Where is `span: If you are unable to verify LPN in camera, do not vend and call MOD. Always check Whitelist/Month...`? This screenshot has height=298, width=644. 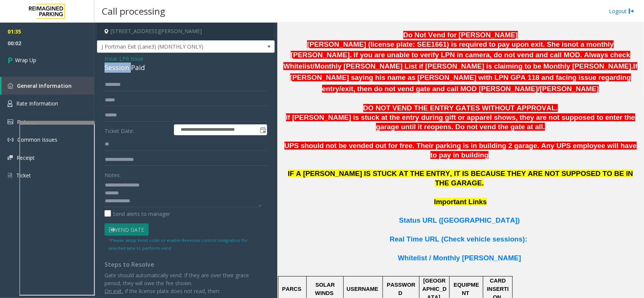 span: If you are unable to verify LPN in camera, do not vend and call MOD. Always check Whitelist/Month... is located at coordinates (459, 60).